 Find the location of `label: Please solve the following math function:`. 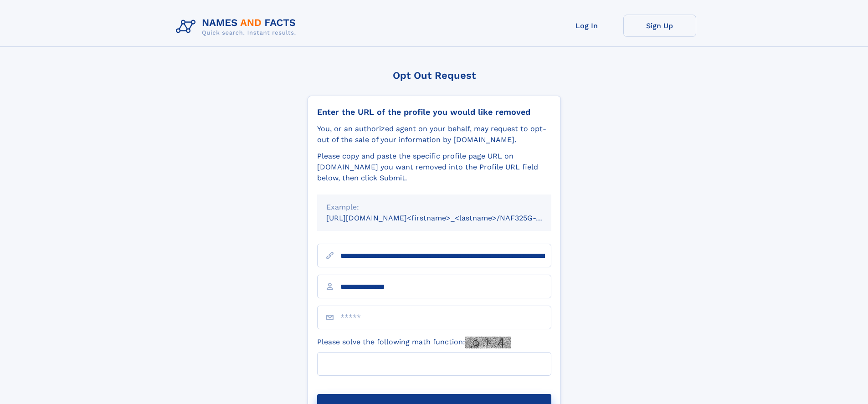

label: Please solve the following math function: is located at coordinates (414, 343).